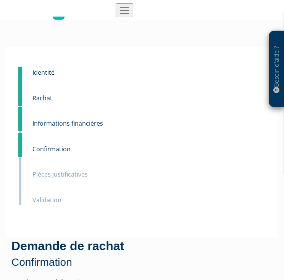 The height and width of the screenshot is (280, 284). I want to click on button: Toggle navigation, so click(125, 10).